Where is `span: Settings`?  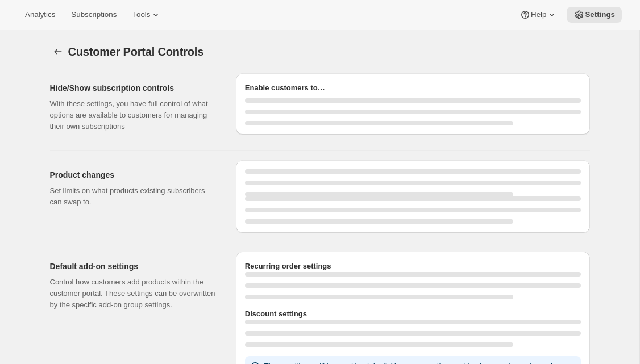
span: Settings is located at coordinates (599, 15).